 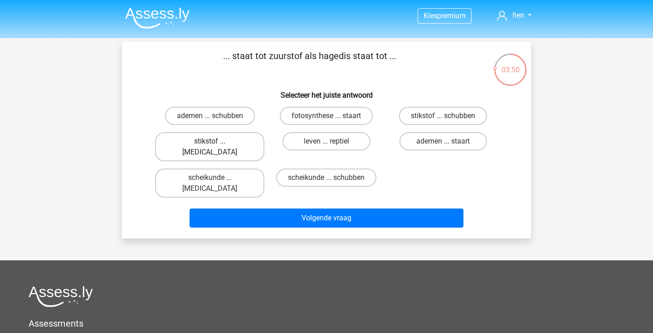 I want to click on img: Assessly, so click(x=157, y=18).